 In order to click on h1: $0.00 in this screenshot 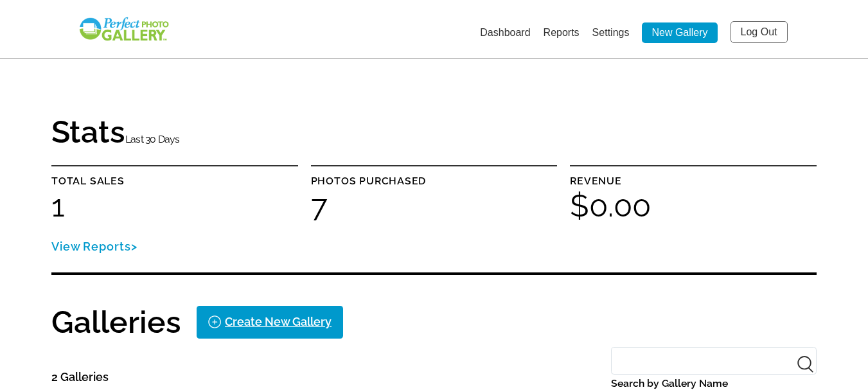, I will do `click(693, 205)`.